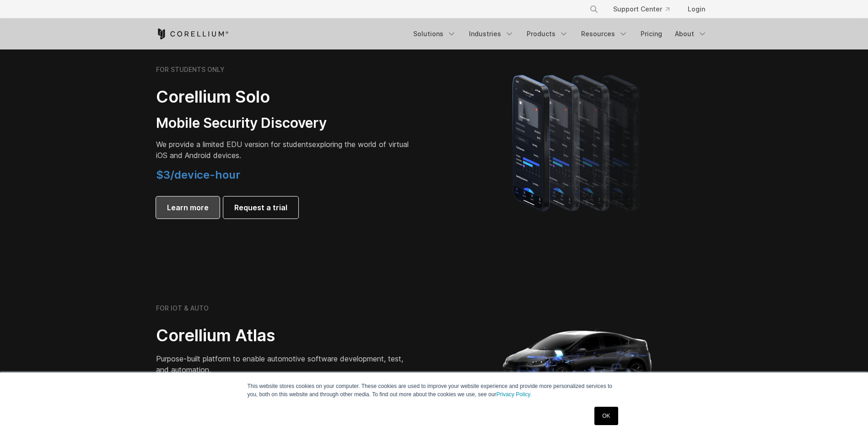  Describe the element at coordinates (492, 34) in the screenshot. I see `a: Industries` at that location.